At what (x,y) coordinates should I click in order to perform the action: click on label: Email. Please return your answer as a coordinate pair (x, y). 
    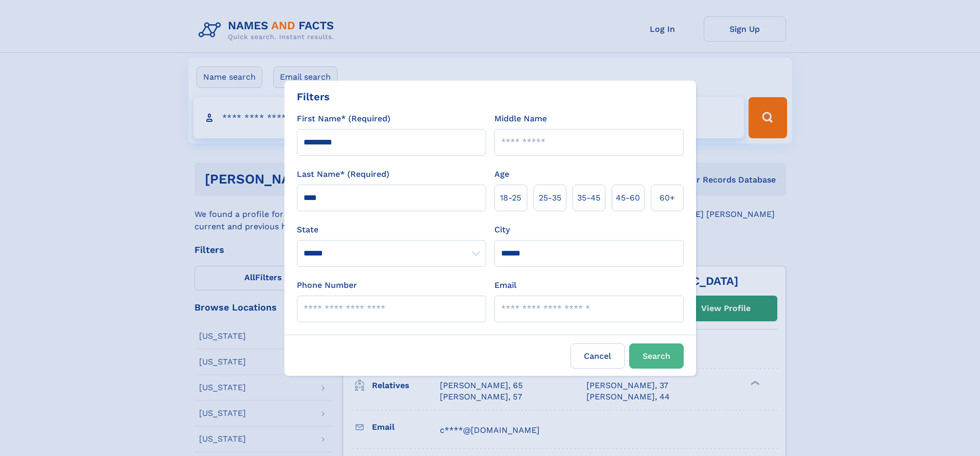
    Looking at the image, I should click on (505, 285).